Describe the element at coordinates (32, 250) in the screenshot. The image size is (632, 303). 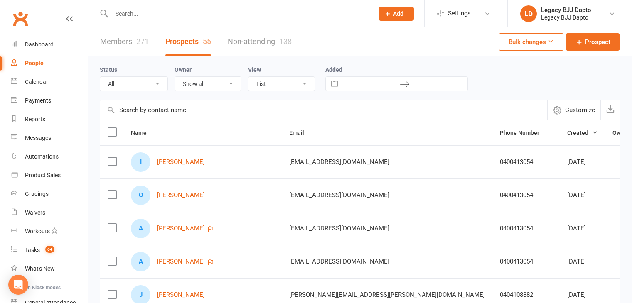
I see `div: Tasks` at that location.